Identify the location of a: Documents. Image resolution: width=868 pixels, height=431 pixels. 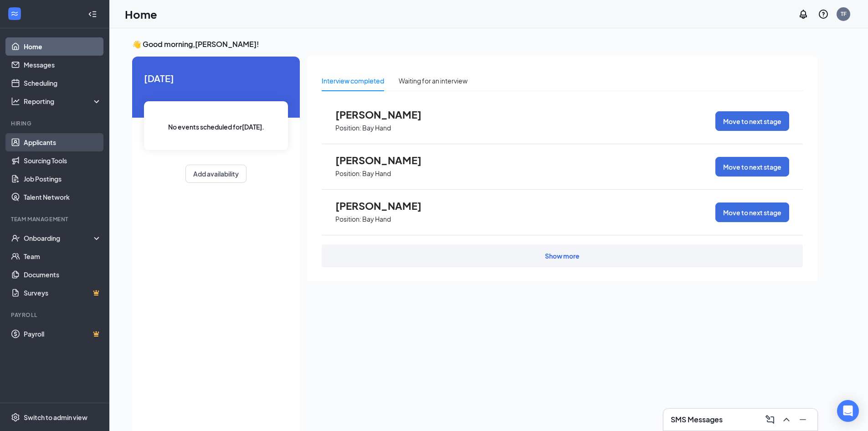
(62, 275).